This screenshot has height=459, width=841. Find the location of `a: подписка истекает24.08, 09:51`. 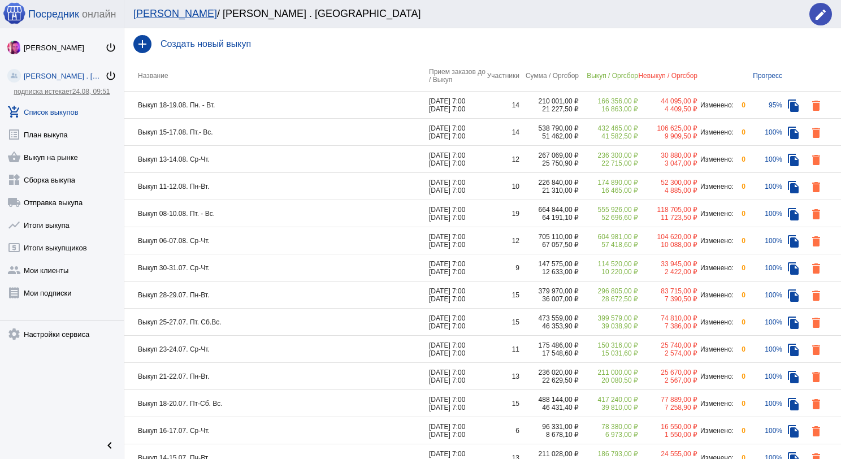

a: подписка истекает24.08, 09:51 is located at coordinates (62, 92).